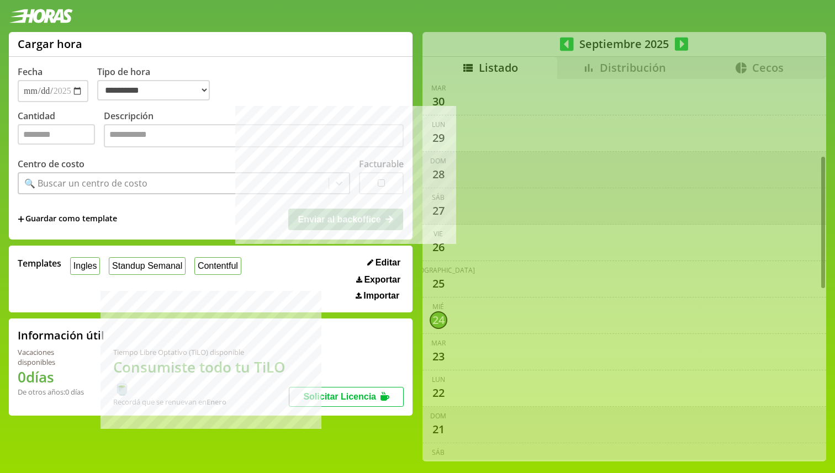 This screenshot has height=473, width=835. Describe the element at coordinates (67, 219) in the screenshot. I see `span: +Guardar como template` at that location.